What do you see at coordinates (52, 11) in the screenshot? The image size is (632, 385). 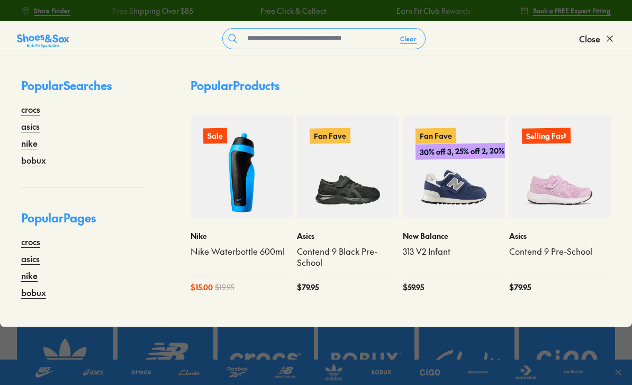 I see `span: Store Finder` at bounding box center [52, 11].